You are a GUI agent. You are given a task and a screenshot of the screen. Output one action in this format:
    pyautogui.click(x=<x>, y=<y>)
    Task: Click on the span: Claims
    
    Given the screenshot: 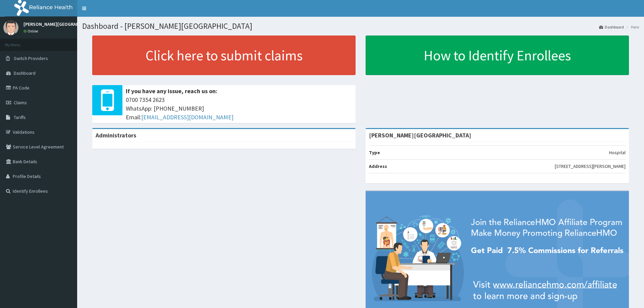 What is the action you would take?
    pyautogui.click(x=20, y=103)
    